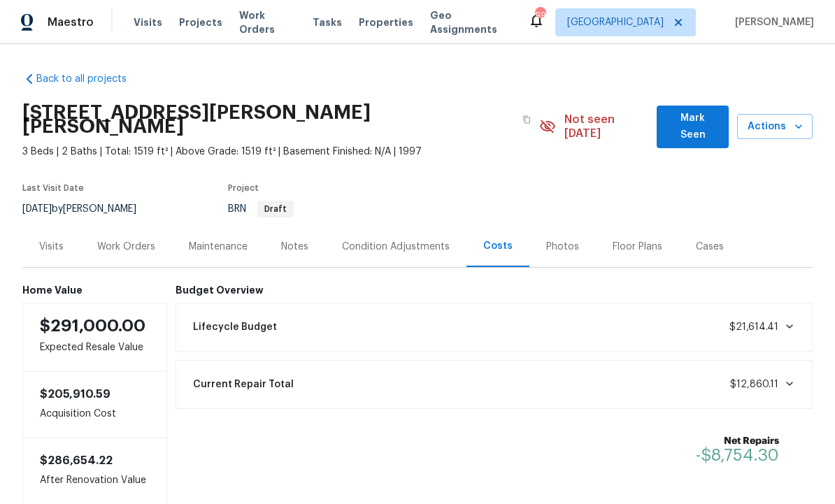 The width and height of the screenshot is (835, 504). Describe the element at coordinates (201, 22) in the screenshot. I see `span: Projects` at that location.